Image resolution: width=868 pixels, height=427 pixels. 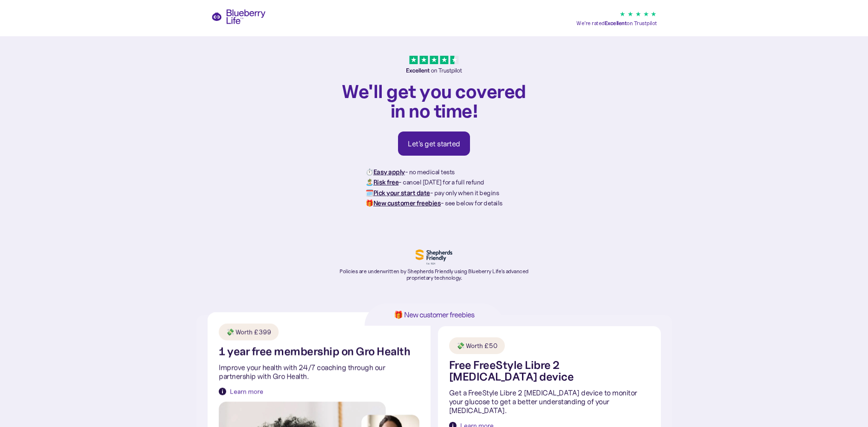 I want to click on p: Policies are underwritten by Shepherds Friendly using Blueberry Life’s advanced proprietary techn..., so click(x=434, y=275).